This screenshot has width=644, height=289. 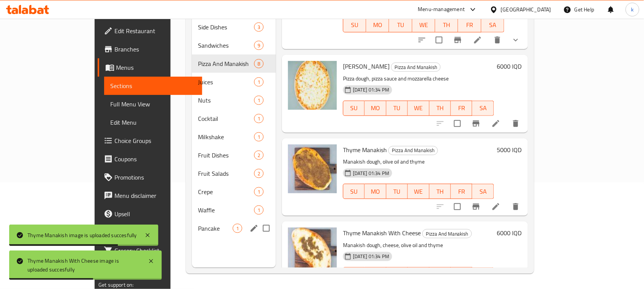 What do you see at coordinates (150, 196) in the screenshot?
I see `a: Menu disclaimer` at bounding box center [150, 196].